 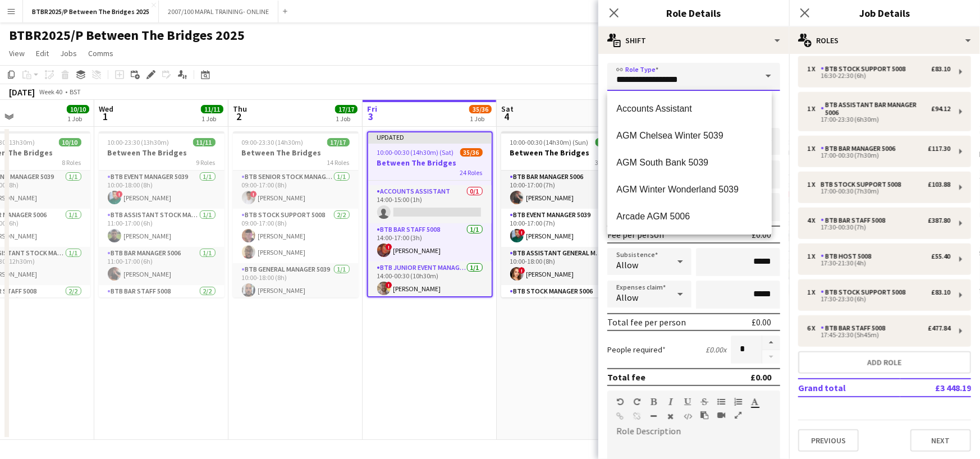 What do you see at coordinates (939, 328) in the screenshot?
I see `div: £477.84` at bounding box center [939, 328].